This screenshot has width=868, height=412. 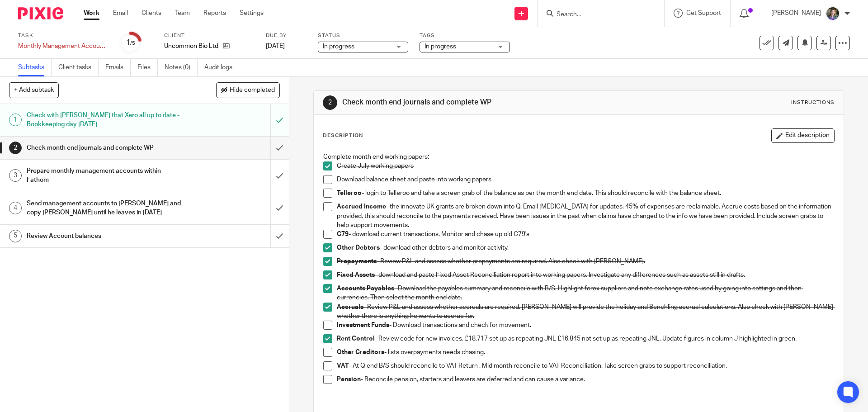 What do you see at coordinates (63, 46) in the screenshot?
I see `div: Monthly Management Accounts - Uncommon Bio` at bounding box center [63, 46].